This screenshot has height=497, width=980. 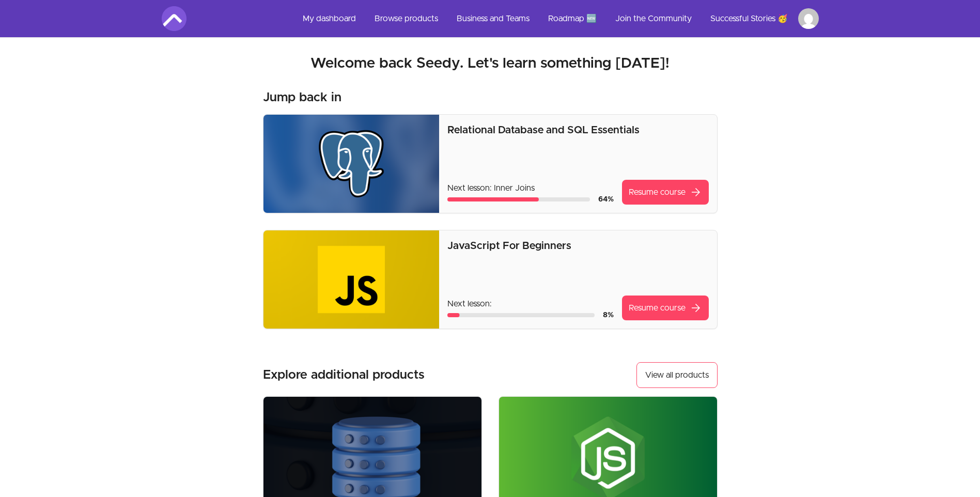 What do you see at coordinates (351, 280) in the screenshot?
I see `img: Product image for JavaScript For Beginners` at bounding box center [351, 280].